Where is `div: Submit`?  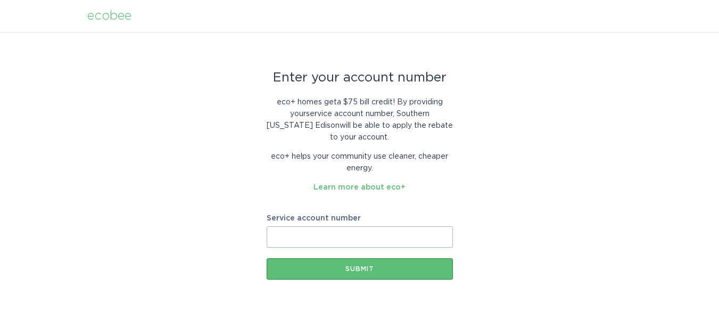
div: Submit is located at coordinates (360, 269).